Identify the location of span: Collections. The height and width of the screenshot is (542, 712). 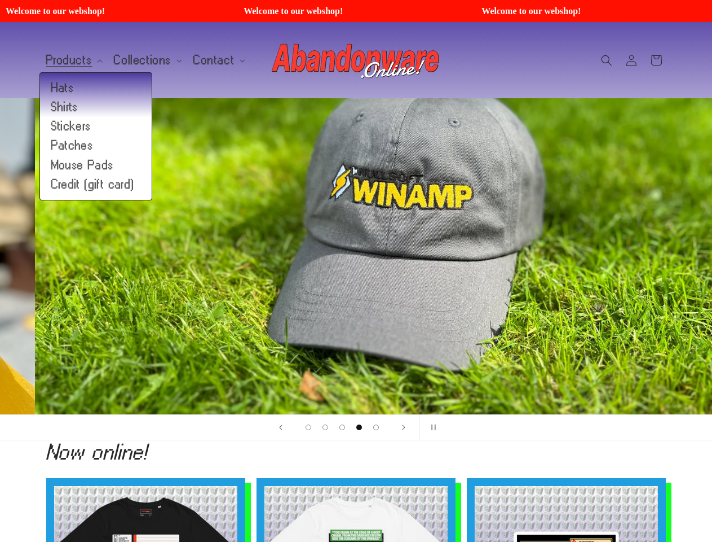
(143, 60).